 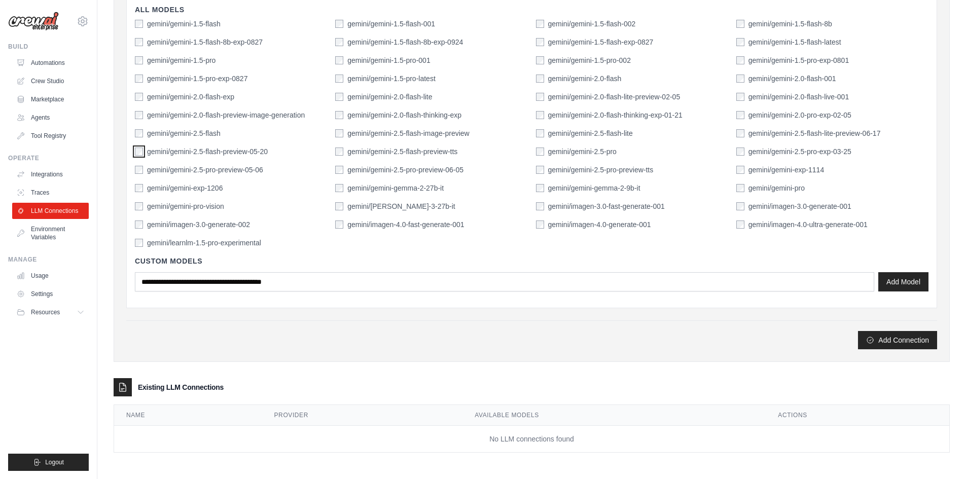 What do you see at coordinates (191, 97) in the screenshot?
I see `label: gemini/gemini-2.0-flash-exp` at bounding box center [191, 97].